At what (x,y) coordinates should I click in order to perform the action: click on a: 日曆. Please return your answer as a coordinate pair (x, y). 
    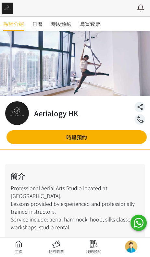
    Looking at the image, I should click on (37, 24).